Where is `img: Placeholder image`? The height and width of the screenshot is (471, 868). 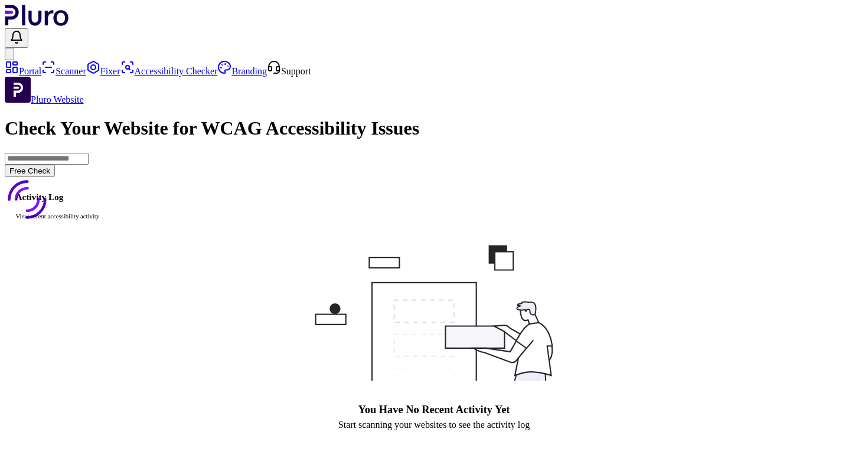
img: Placeholder image is located at coordinates (434, 310).